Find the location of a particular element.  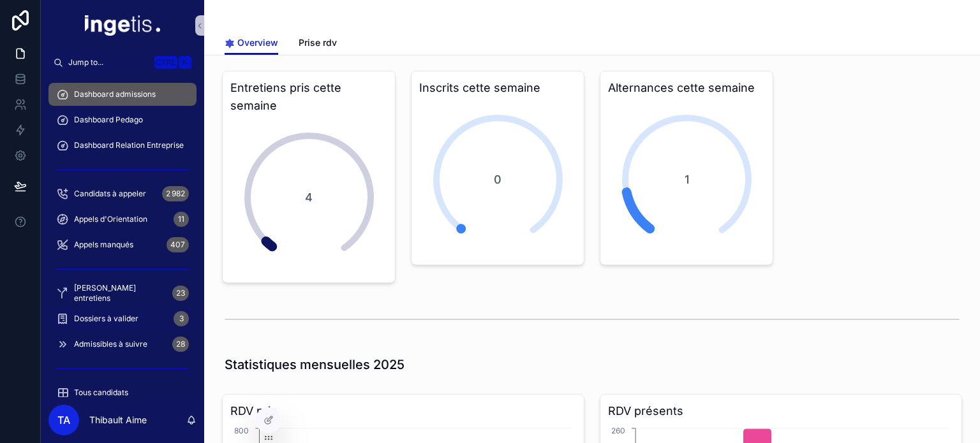

a: Dashboard Relation Entreprise is located at coordinates (122, 145).